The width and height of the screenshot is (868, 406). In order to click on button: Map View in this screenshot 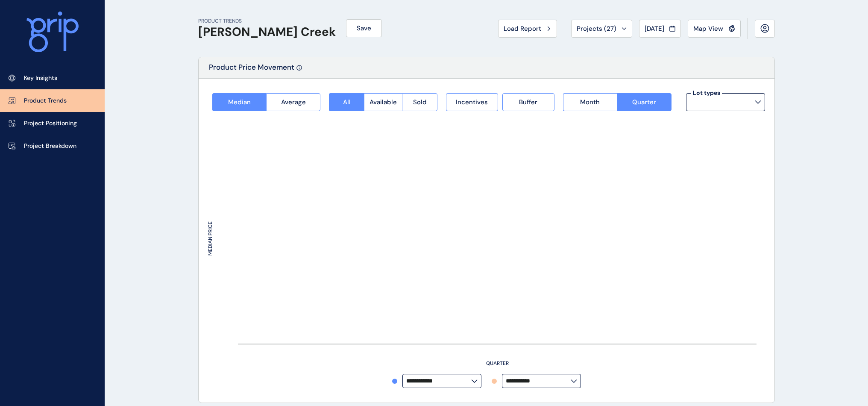, I will do `click(714, 29)`.